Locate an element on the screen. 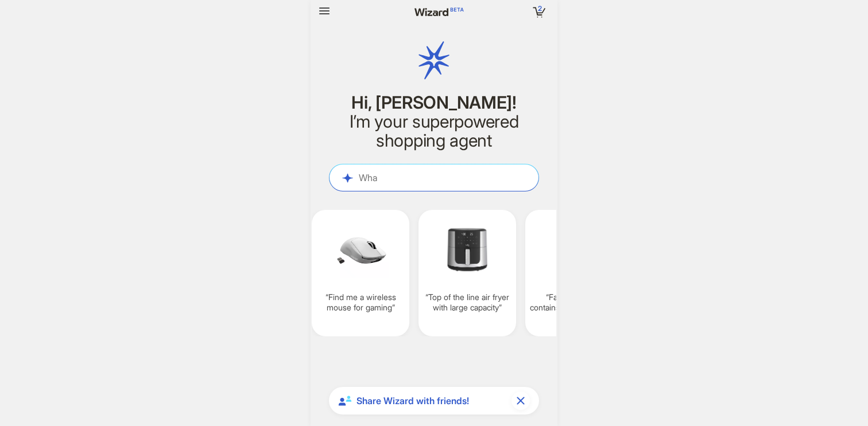 Image resolution: width=868 pixels, height=426 pixels. q: Find me a wireless mouse for gaming is located at coordinates (360, 302).